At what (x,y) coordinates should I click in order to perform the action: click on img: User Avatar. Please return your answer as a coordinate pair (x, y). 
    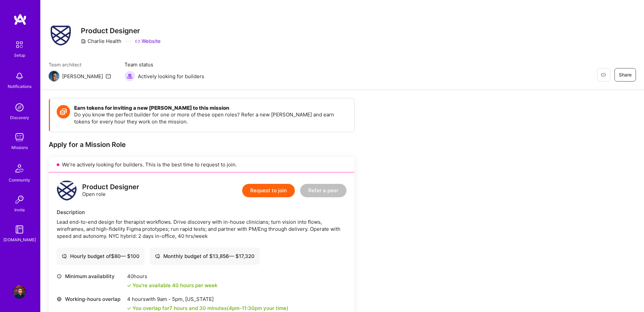
    Looking at the image, I should click on (19, 292).